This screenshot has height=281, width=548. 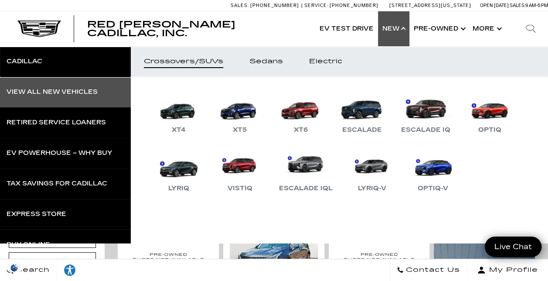 I want to click on img: Cadillac Dark Logo with Cadillac White Text, so click(x=39, y=29).